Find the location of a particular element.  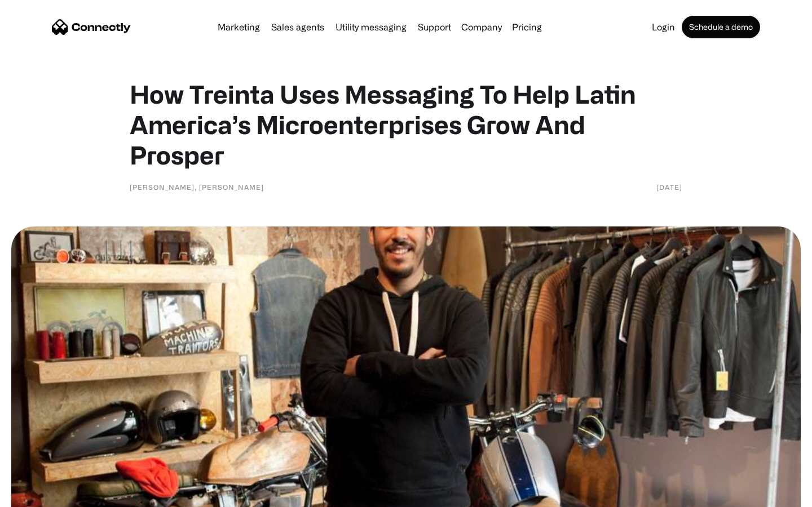

a: Utility messaging is located at coordinates (371, 27).